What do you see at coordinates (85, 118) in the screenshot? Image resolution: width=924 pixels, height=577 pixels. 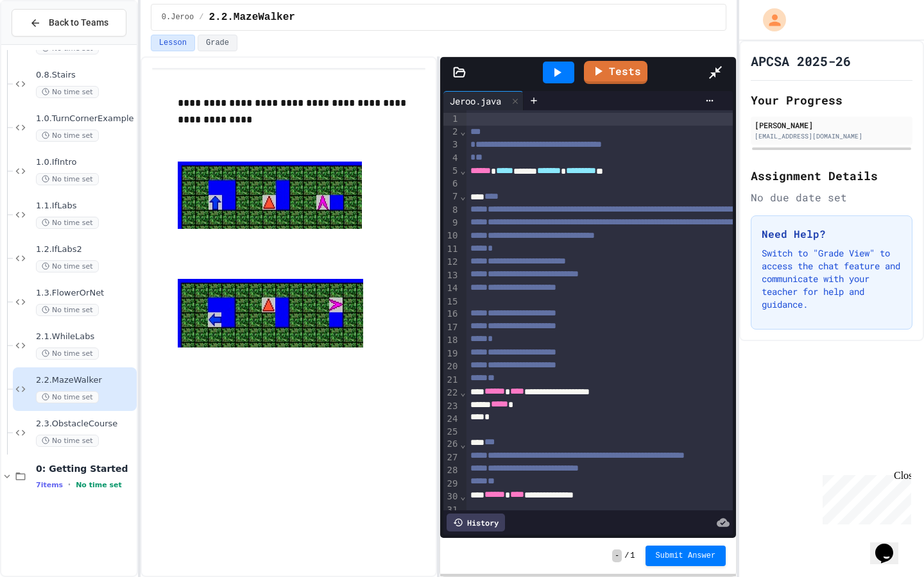 I see `span: 1.0.TurnCornerExample` at bounding box center [85, 118].